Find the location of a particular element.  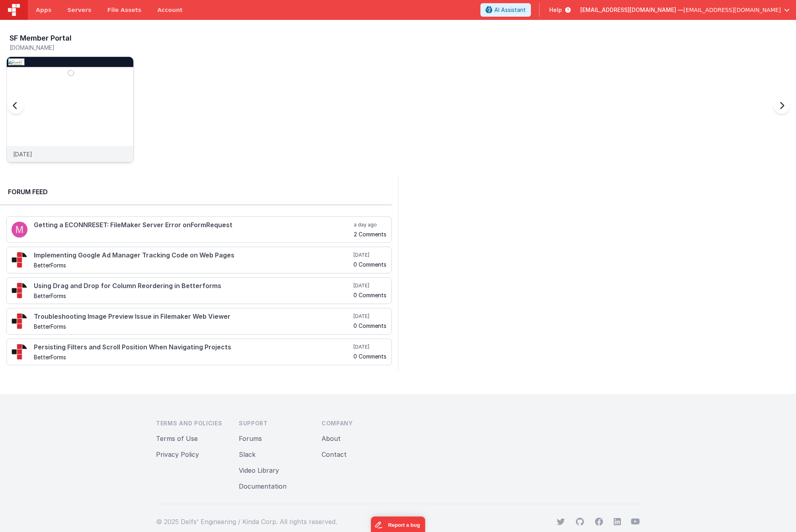

img: 100.png is located at coordinates (19, 230).